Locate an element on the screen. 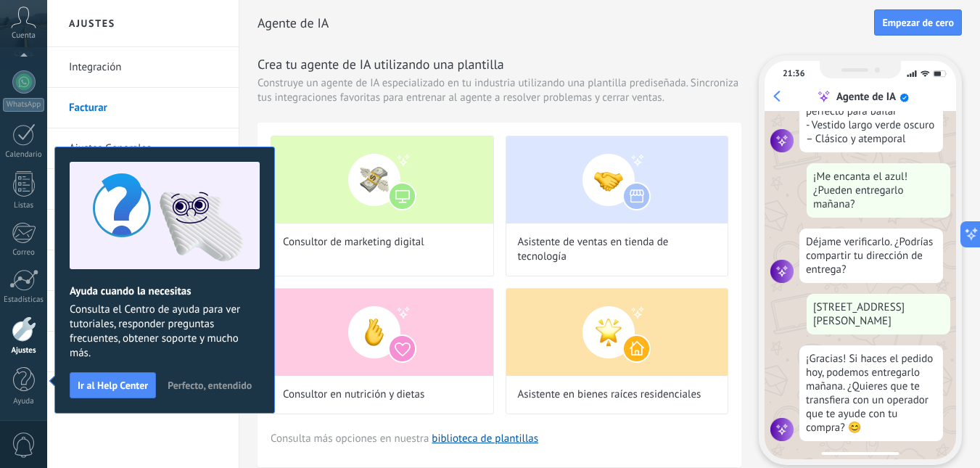 This screenshot has width=980, height=468. h2: Ayuda cuando la necesitas is located at coordinates (164, 291).